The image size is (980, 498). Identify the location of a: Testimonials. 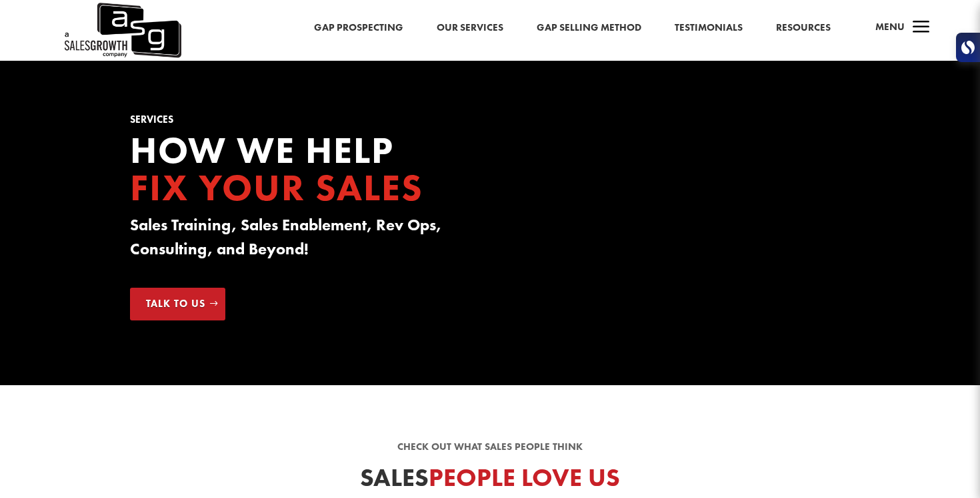
(709, 28).